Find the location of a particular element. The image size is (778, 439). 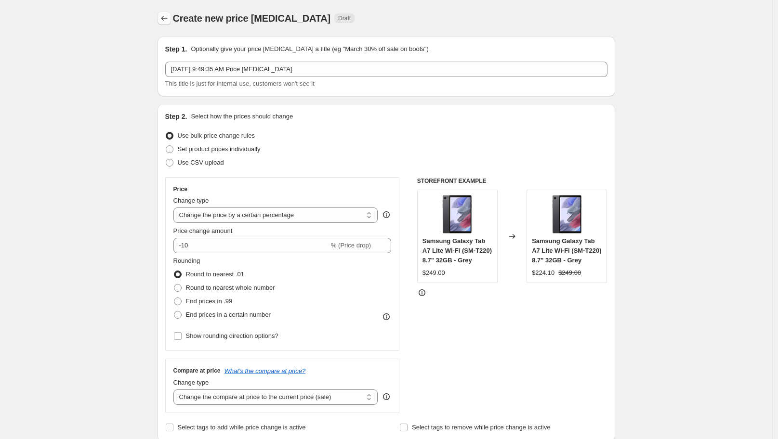

span: Price change amount is located at coordinates (203, 231).